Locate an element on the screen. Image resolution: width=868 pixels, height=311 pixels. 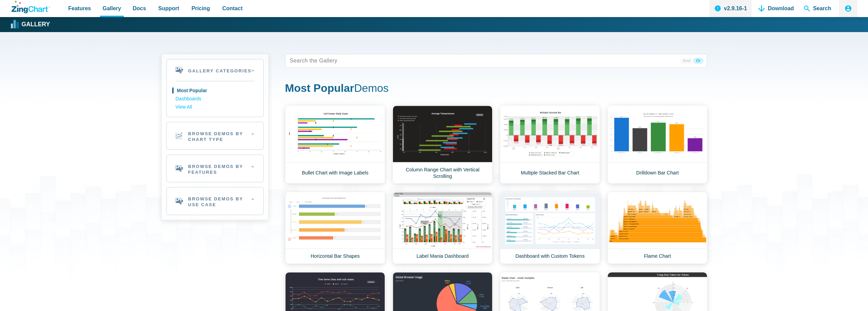
a: ZingChart Logo. Click to return to the homepage is located at coordinates (31, 7).